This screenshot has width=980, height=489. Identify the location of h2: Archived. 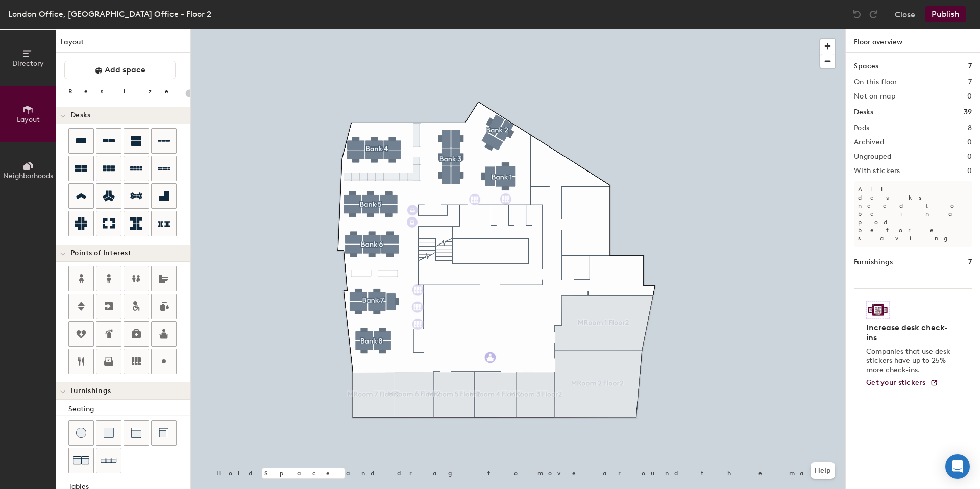
(869, 142).